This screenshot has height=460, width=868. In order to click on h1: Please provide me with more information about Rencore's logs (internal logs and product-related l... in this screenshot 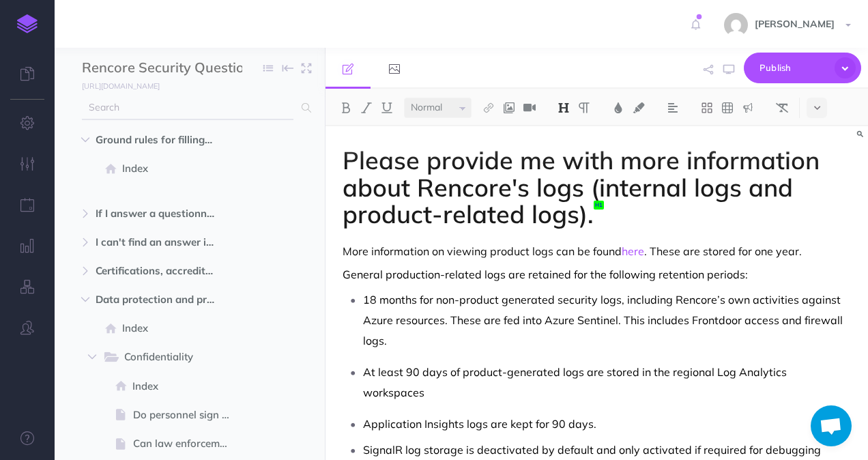, I will do `click(596, 187)`.